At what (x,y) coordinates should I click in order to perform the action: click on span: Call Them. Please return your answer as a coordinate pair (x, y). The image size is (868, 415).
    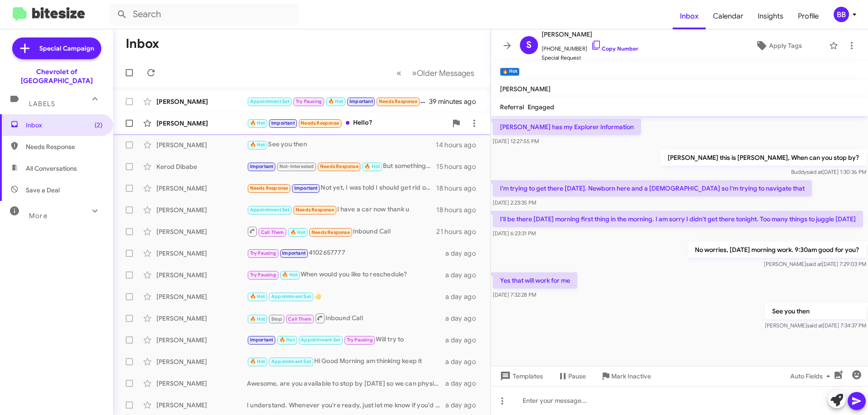
    Looking at the image, I should click on (300, 319).